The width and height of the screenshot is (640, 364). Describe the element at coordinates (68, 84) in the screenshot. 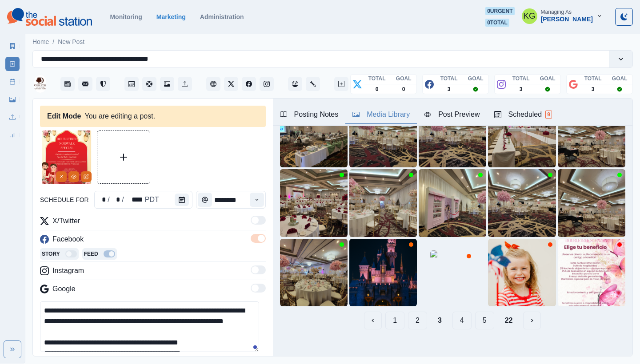

I see `button: Stream` at that location.